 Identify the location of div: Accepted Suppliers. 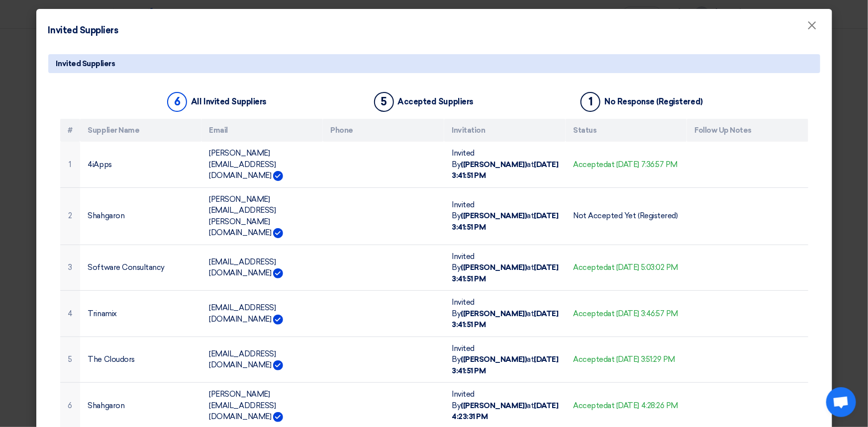
(436, 101).